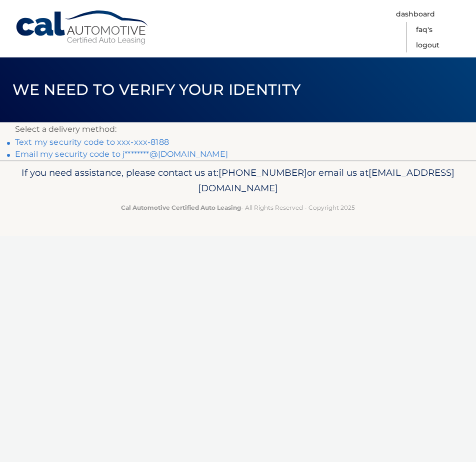 The image size is (476, 462). Describe the element at coordinates (82, 27) in the screenshot. I see `a: Cal Automotive` at that location.